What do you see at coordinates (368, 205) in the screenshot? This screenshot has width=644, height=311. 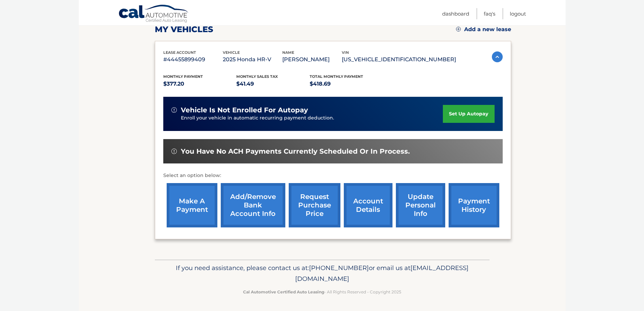 I see `a: account details` at bounding box center [368, 205].